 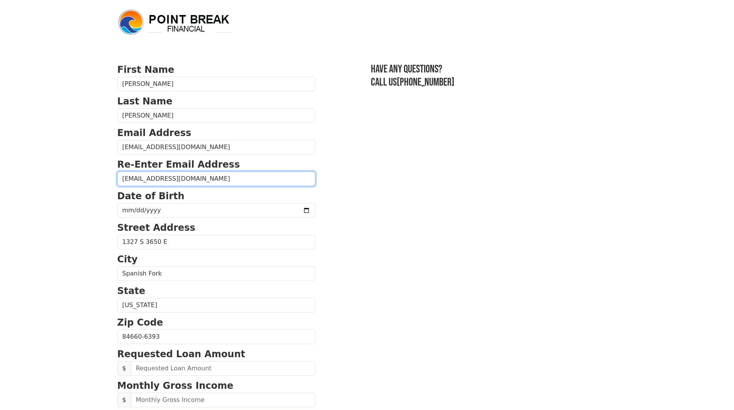 I want to click on strong: Date of Birth, so click(x=151, y=196).